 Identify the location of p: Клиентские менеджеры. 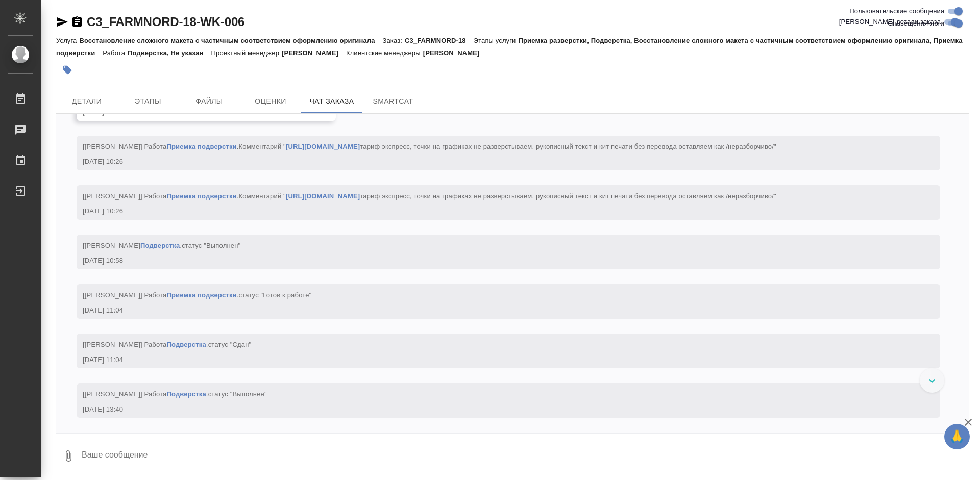
(384, 53).